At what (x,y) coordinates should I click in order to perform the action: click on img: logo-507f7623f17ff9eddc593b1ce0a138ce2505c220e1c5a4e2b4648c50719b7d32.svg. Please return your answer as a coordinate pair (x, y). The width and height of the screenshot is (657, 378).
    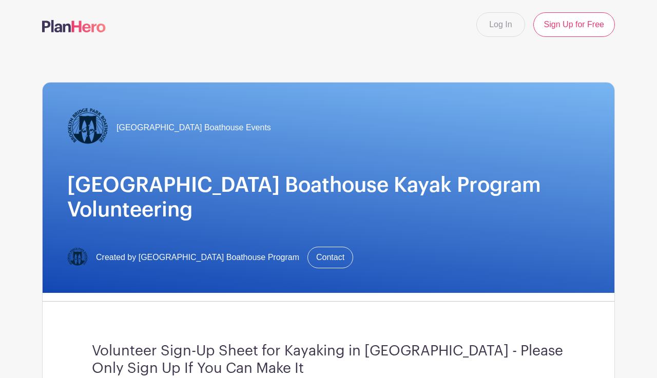
    Looking at the image, I should click on (74, 26).